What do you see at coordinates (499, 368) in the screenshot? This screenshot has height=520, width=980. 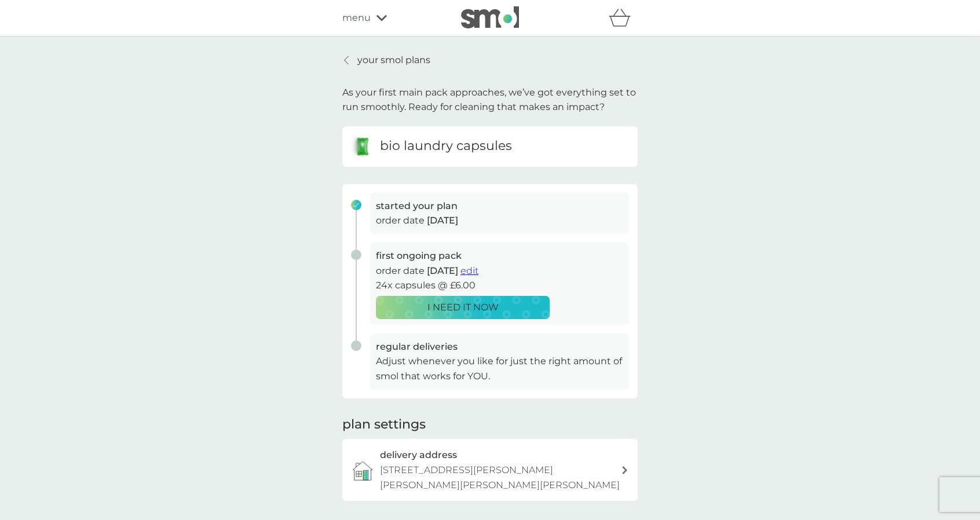 I see `p: Adjust whenever you like for just the right amount of smol that works for YOU.` at bounding box center [499, 368].